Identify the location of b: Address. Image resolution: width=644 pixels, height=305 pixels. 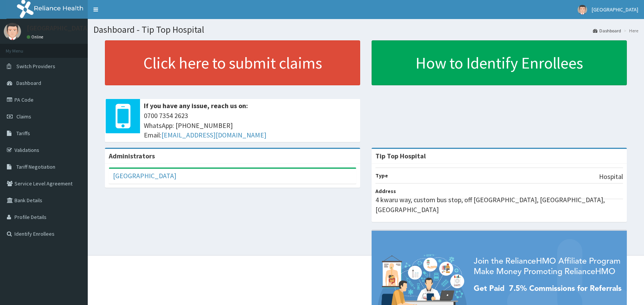
(386, 191).